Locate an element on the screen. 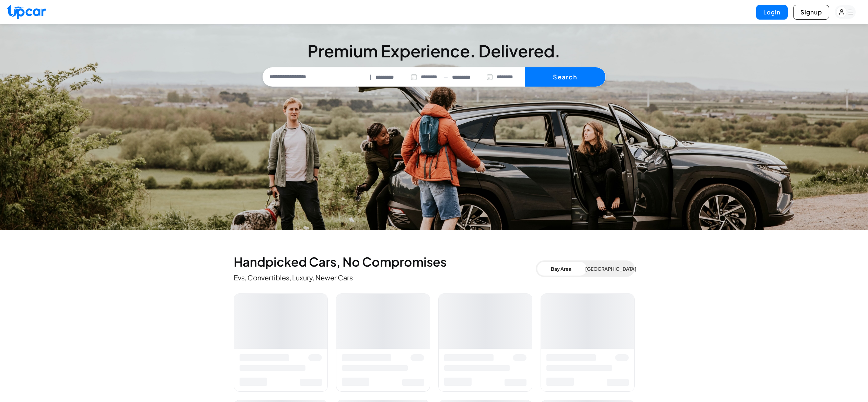 This screenshot has width=868, height=402. button: Signup is located at coordinates (811, 12).